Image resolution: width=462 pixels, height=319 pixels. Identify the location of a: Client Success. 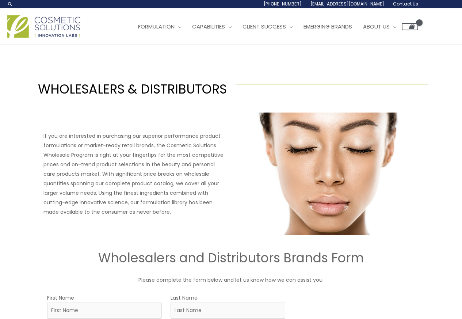
(267, 27).